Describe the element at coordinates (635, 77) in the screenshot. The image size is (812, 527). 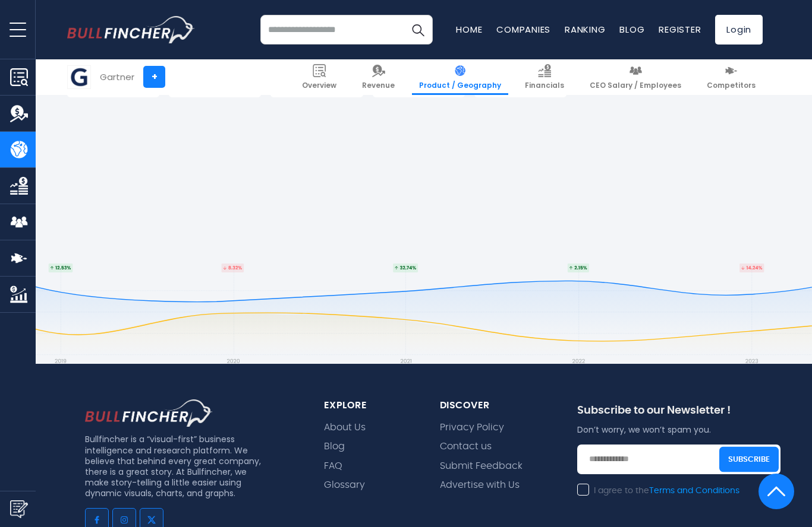
I see `a: CEO Salary / Employees` at that location.